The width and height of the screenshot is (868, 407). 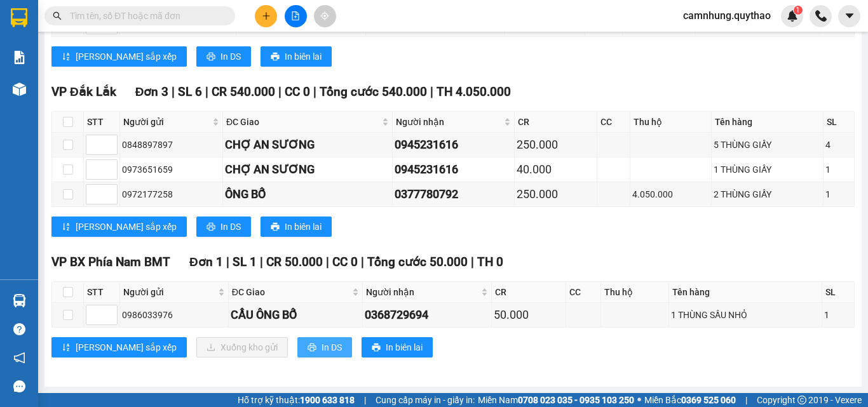 What do you see at coordinates (528, 315) in the screenshot?
I see `div: 50.000` at bounding box center [528, 315].